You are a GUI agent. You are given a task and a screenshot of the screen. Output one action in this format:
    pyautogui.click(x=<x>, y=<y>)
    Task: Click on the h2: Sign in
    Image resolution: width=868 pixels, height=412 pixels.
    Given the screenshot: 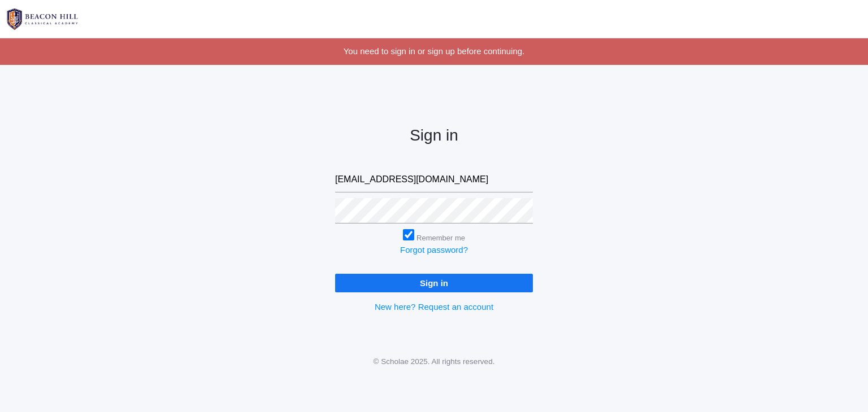 What is the action you would take?
    pyautogui.click(x=434, y=136)
    